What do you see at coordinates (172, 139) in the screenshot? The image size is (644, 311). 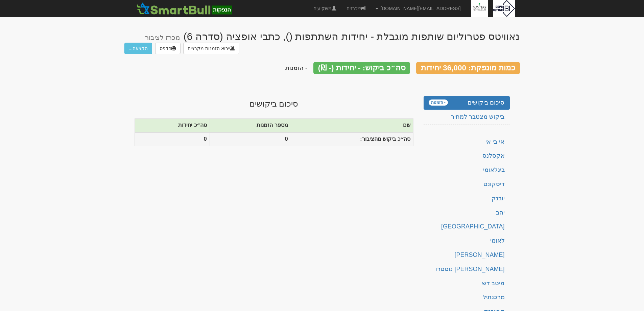 I see `th: 0` at bounding box center [172, 139].